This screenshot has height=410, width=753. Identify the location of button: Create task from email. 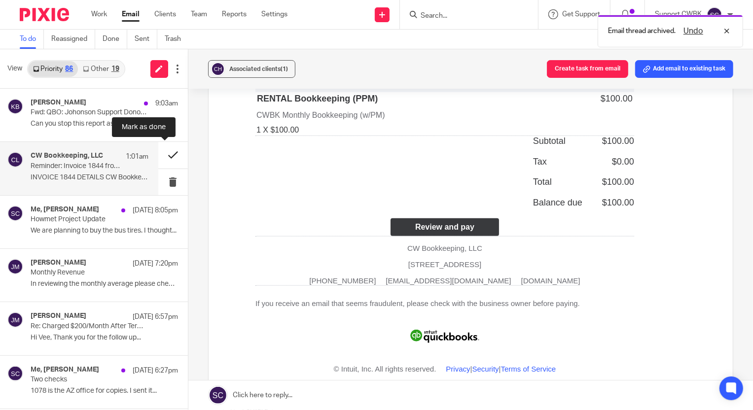
(587, 69).